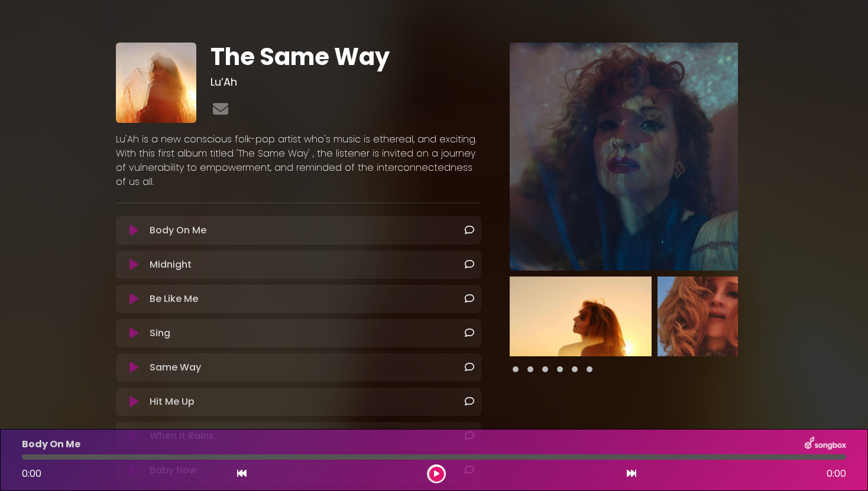 The width and height of the screenshot is (868, 491). What do you see at coordinates (156, 82) in the screenshot?
I see `img: kZq4dwdARc6DdWnfd2mw` at bounding box center [156, 82].